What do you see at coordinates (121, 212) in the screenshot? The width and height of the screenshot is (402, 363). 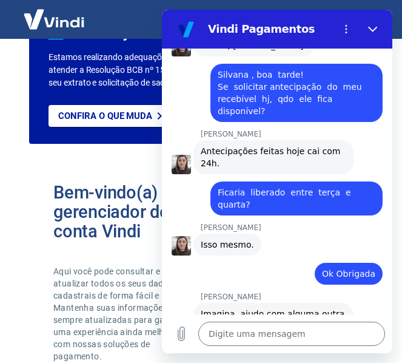 I see `h2: Bem-vindo(a) ao gerenciador de conta Vindi` at bounding box center [121, 212].